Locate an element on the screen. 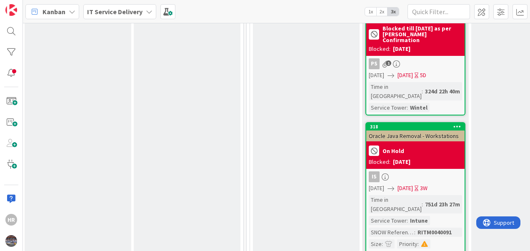 The width and height of the screenshot is (530, 251). div: HR is located at coordinates (11, 219).